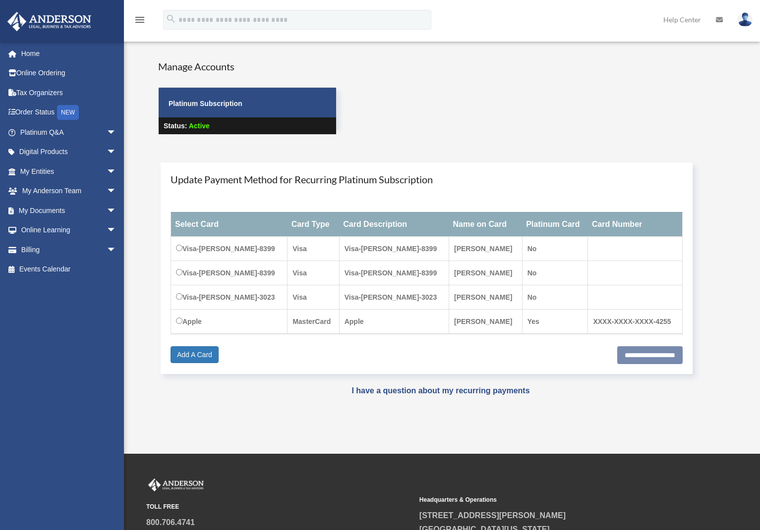  Describe the element at coordinates (69, 172) in the screenshot. I see `a: My Entitiesarrow_drop_down` at that location.